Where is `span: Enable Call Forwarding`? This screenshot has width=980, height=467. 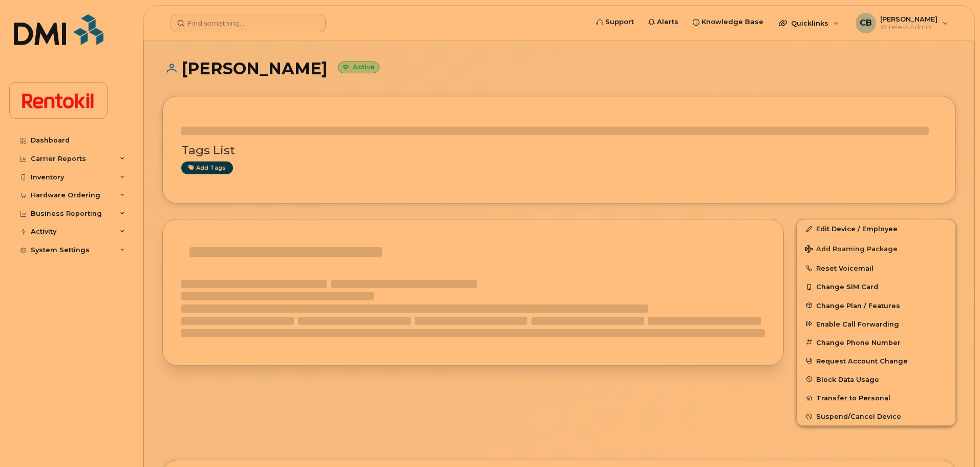
span: Enable Call Forwarding is located at coordinates (858, 324).